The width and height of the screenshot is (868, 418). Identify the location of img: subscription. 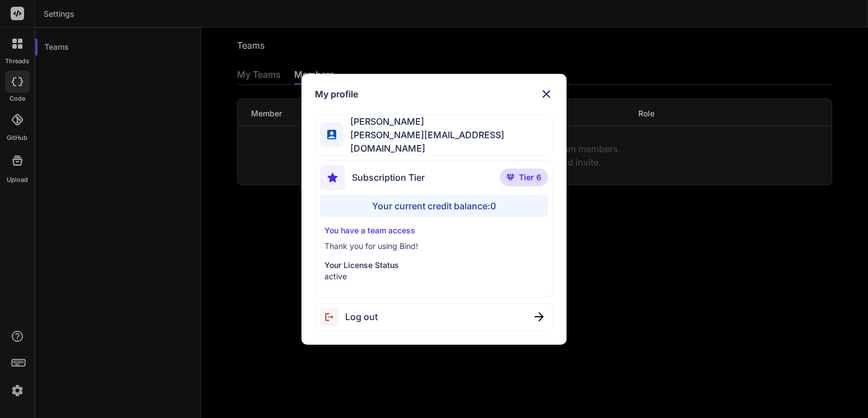
(333, 178).